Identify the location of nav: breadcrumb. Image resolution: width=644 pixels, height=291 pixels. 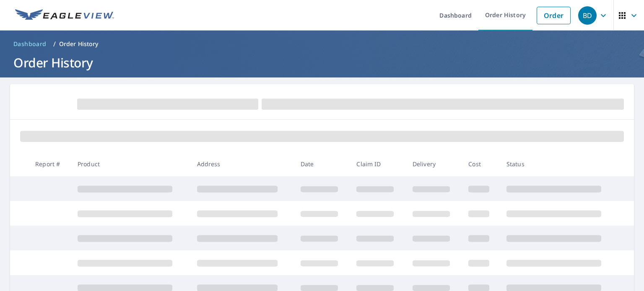
(322, 44).